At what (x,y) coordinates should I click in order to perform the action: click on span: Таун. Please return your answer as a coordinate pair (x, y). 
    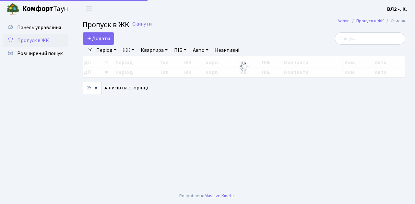
    Looking at the image, I should click on (45, 9).